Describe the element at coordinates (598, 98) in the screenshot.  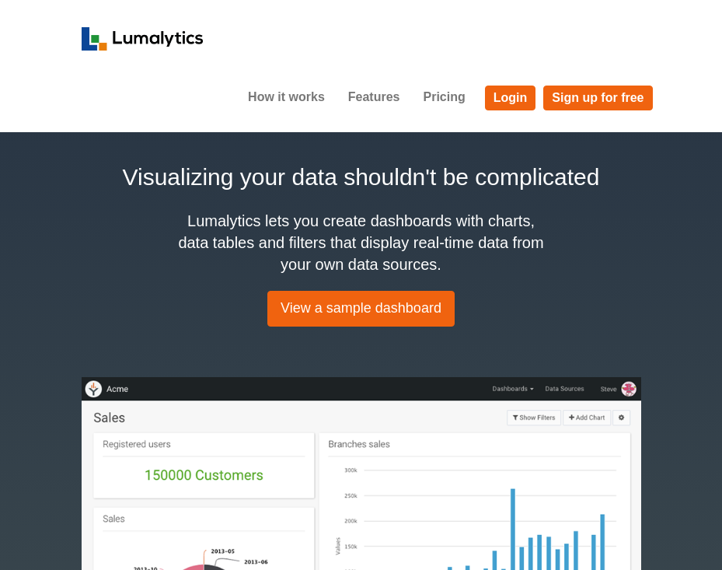
I see `a: Sign up for free` at that location.